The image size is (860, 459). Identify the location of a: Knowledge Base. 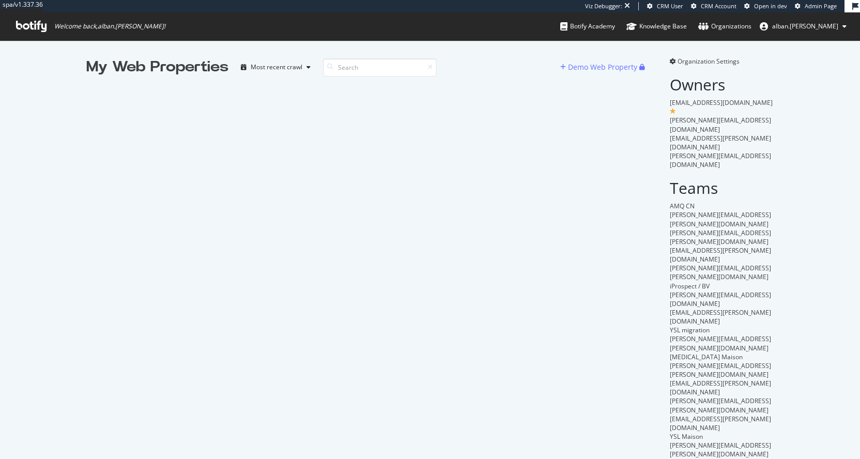
(656, 26).